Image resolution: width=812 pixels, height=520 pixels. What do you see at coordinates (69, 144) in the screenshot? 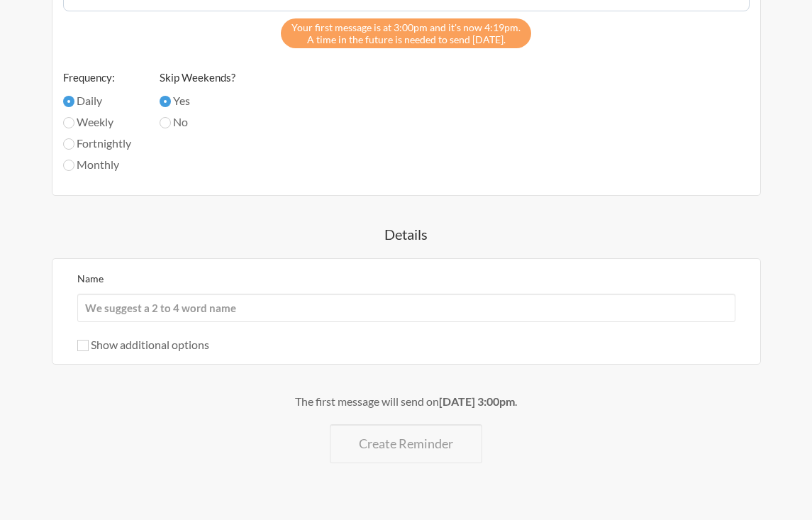
I see `input: Fortnightly` at bounding box center [69, 144].